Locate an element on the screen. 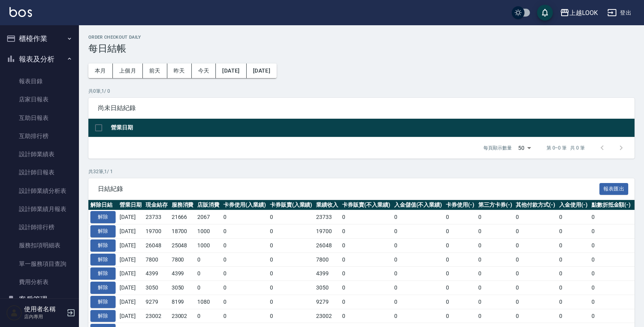 The image size is (644, 327). td: 26048 is located at coordinates (327, 245).